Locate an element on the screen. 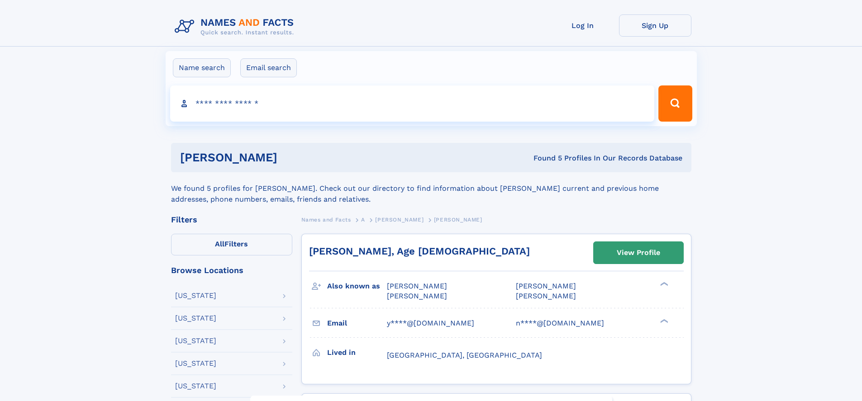  h3: Also known as is located at coordinates (357, 286).